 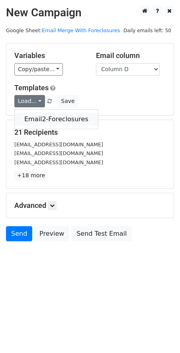 What do you see at coordinates (147, 31) in the screenshot?
I see `span: Daily emails left: 50` at bounding box center [147, 31].